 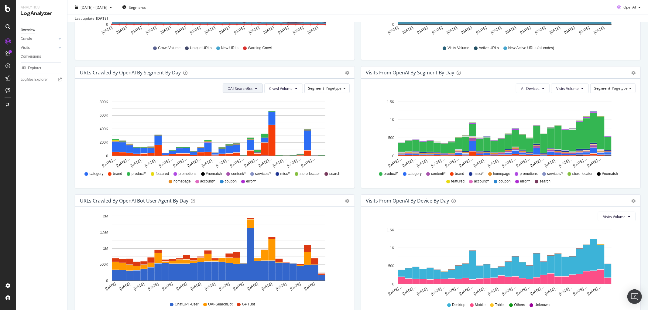 I want to click on span: Warning Crawl, so click(x=260, y=48).